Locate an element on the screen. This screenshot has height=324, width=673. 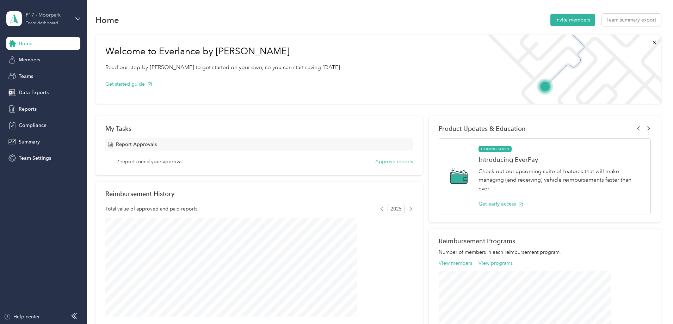
h1: Home is located at coordinates (107, 20).